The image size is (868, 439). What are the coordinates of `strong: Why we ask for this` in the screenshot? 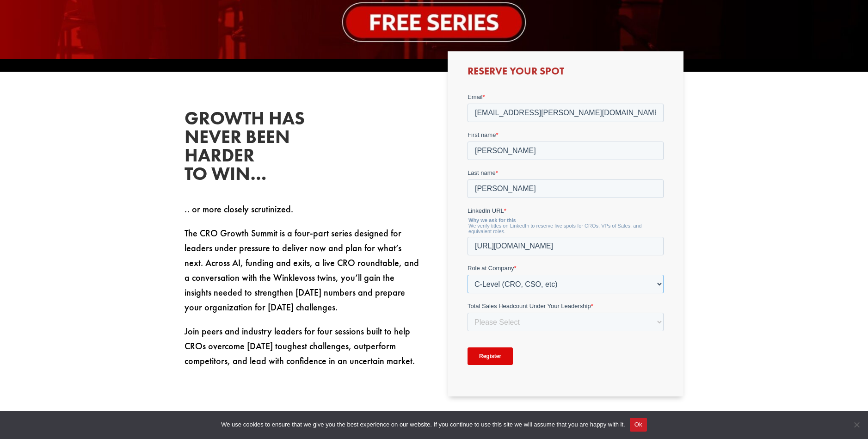 It's located at (24, 127).